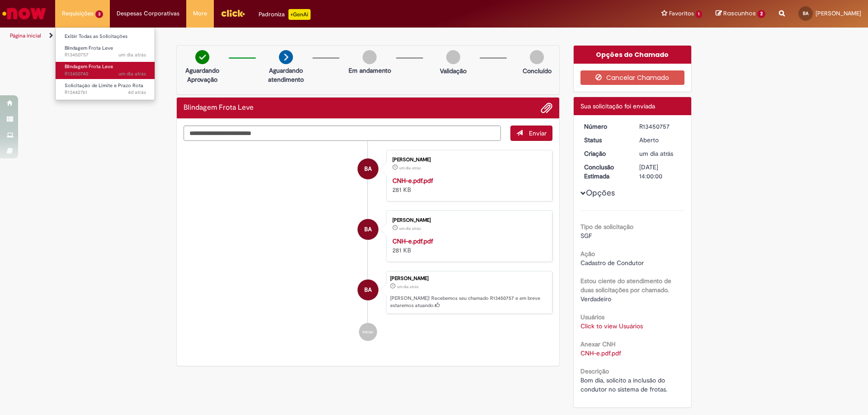 Image resolution: width=868 pixels, height=415 pixels. I want to click on span: 2, so click(761, 14).